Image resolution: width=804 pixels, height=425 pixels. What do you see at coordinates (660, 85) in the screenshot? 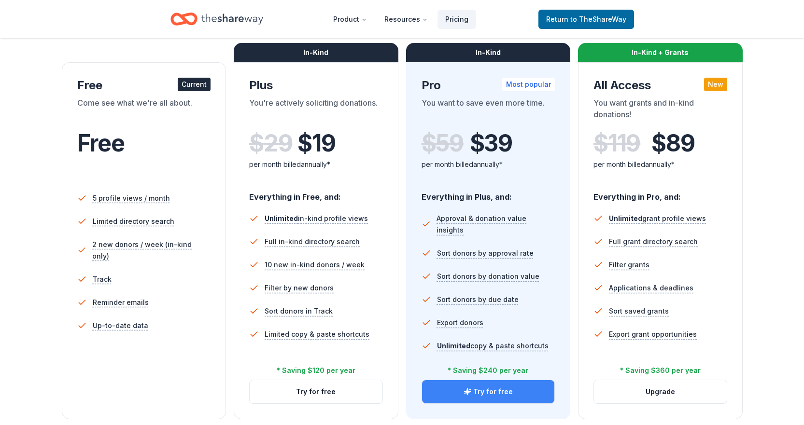
I see `div: All Access` at bounding box center [660, 85].